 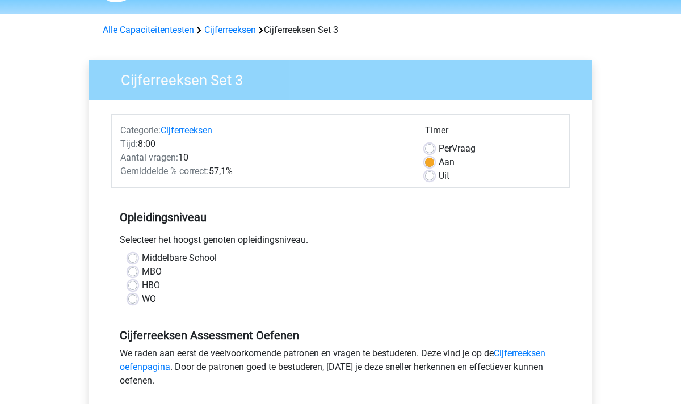 What do you see at coordinates (152, 272) in the screenshot?
I see `label: MBO` at bounding box center [152, 272].